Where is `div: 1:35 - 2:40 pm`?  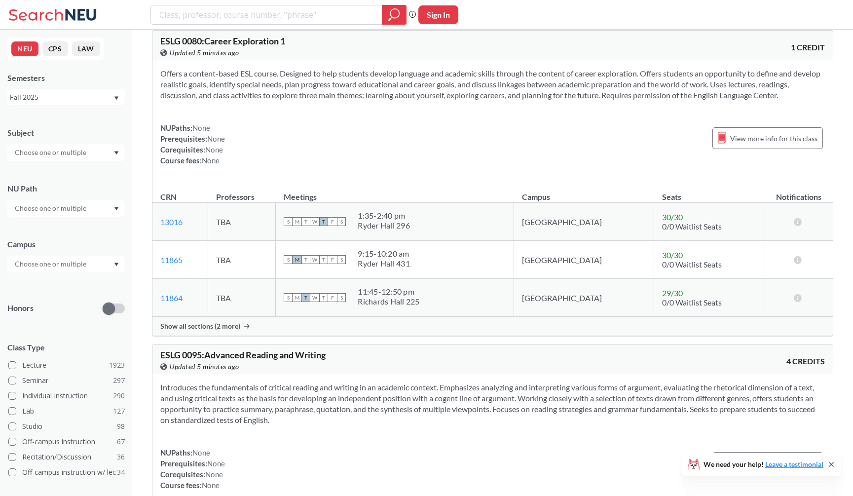
div: 1:35 - 2:40 pm is located at coordinates (384, 215).